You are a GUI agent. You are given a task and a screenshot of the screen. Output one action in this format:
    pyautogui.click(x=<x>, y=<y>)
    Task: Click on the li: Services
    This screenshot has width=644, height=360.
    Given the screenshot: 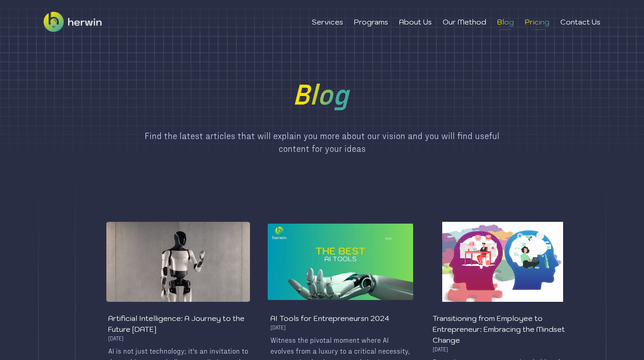 What is the action you would take?
    pyautogui.click(x=327, y=22)
    